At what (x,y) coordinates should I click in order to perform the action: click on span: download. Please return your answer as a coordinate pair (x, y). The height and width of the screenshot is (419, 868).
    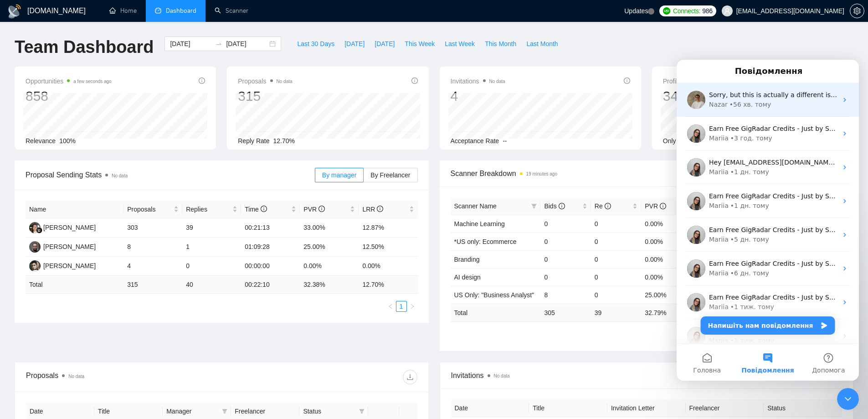
    Looking at the image, I should click on (410, 377).